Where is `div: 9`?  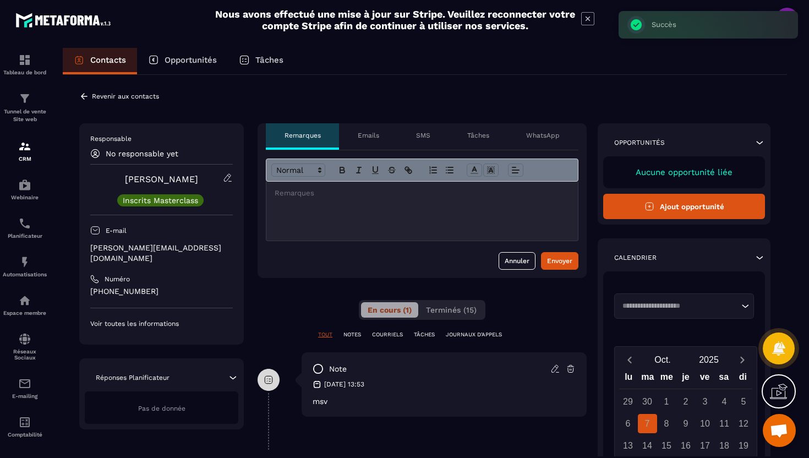
div: 9 is located at coordinates (686, 423).